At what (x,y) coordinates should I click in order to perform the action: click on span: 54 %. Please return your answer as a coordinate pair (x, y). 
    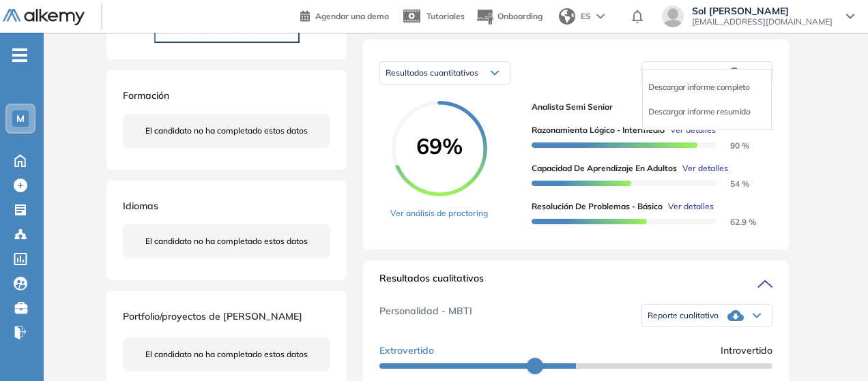
    Looking at the image, I should click on (732, 184).